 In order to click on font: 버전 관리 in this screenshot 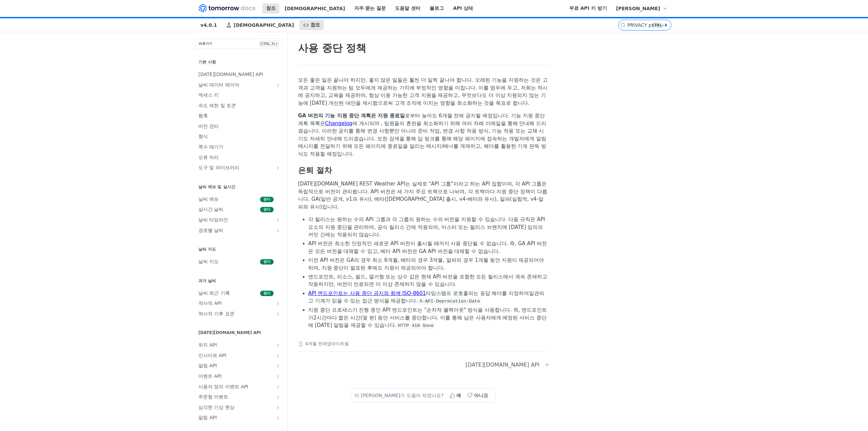, I will do `click(209, 126)`.